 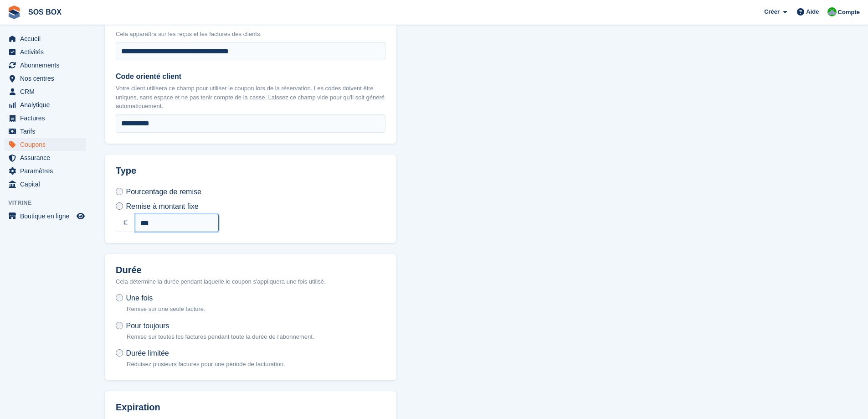 What do you see at coordinates (251, 407) in the screenshot?
I see `h2: Expiration` at bounding box center [251, 407].